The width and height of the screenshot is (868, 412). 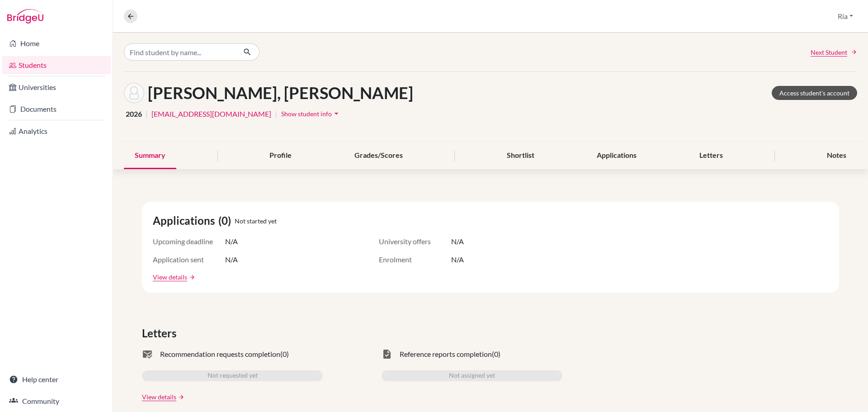 I want to click on img: Bridge-U, so click(x=26, y=16).